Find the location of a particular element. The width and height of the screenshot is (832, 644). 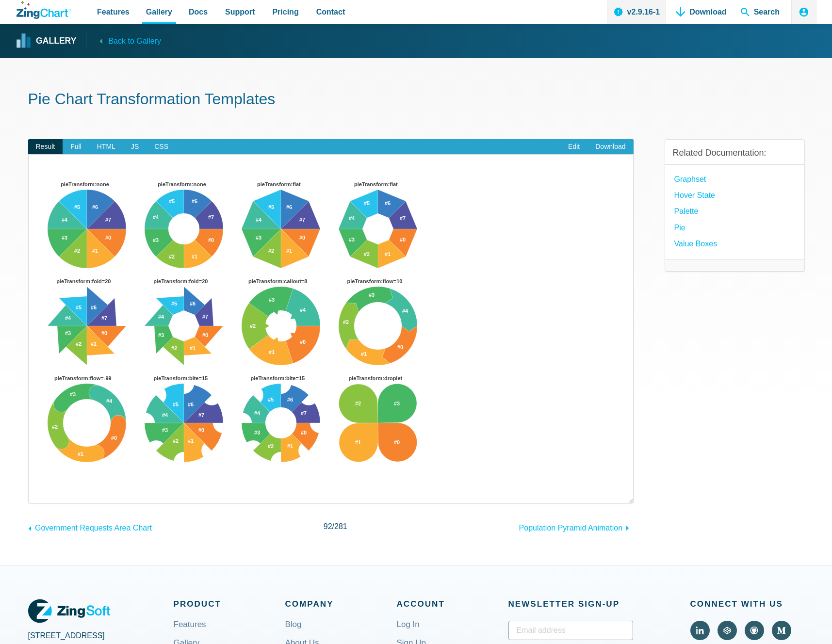

a: ZingChart Logo. Click to return to the homepage is located at coordinates (44, 10).